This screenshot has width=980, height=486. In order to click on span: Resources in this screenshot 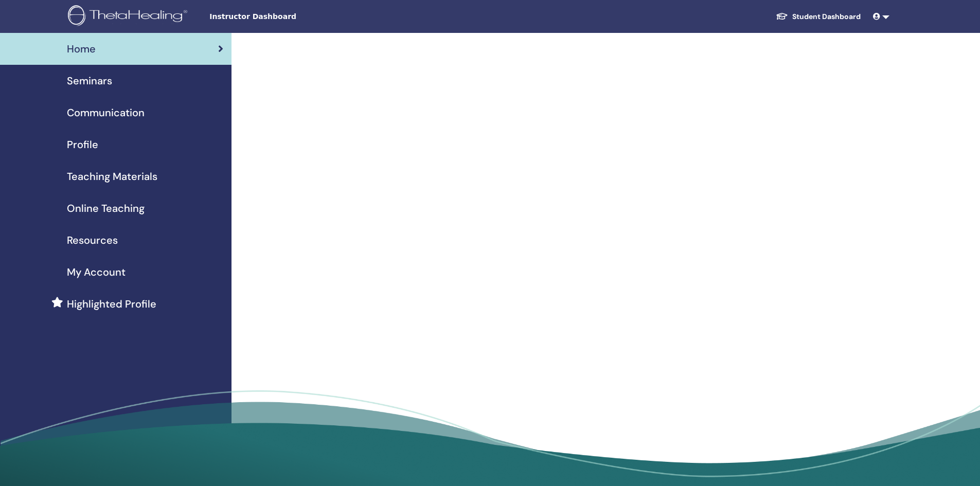, I will do `click(92, 240)`.